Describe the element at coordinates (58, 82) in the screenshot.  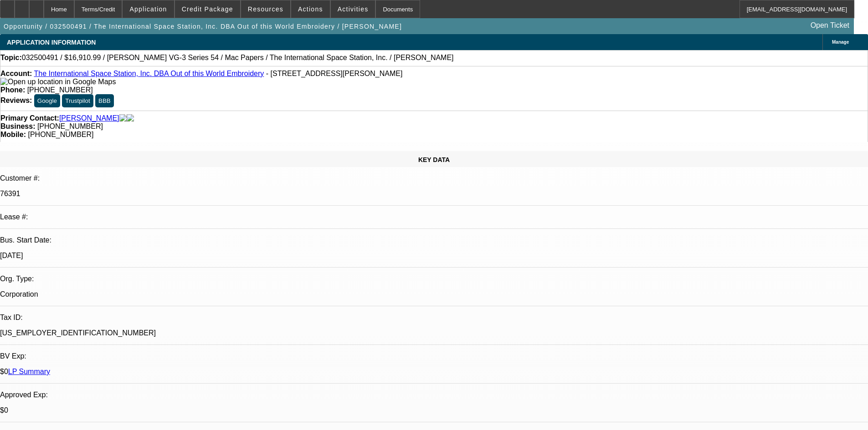
I see `img: Open up location in Google Maps` at that location.